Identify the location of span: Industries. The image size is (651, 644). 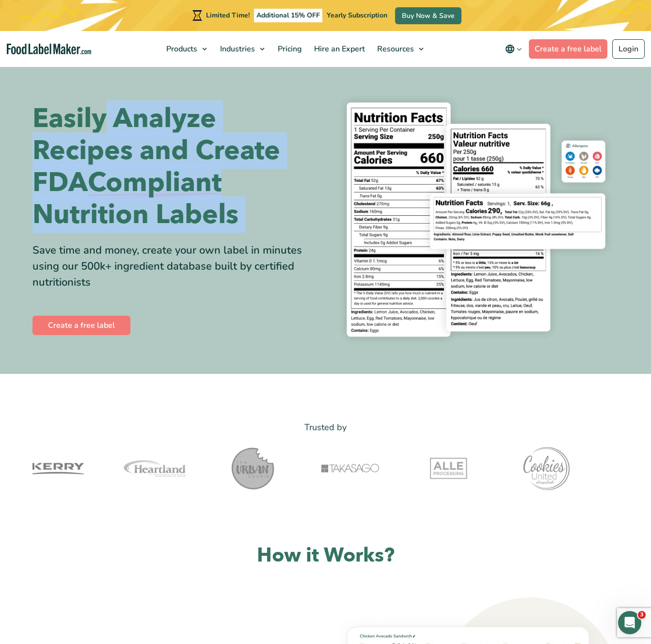
(236, 49).